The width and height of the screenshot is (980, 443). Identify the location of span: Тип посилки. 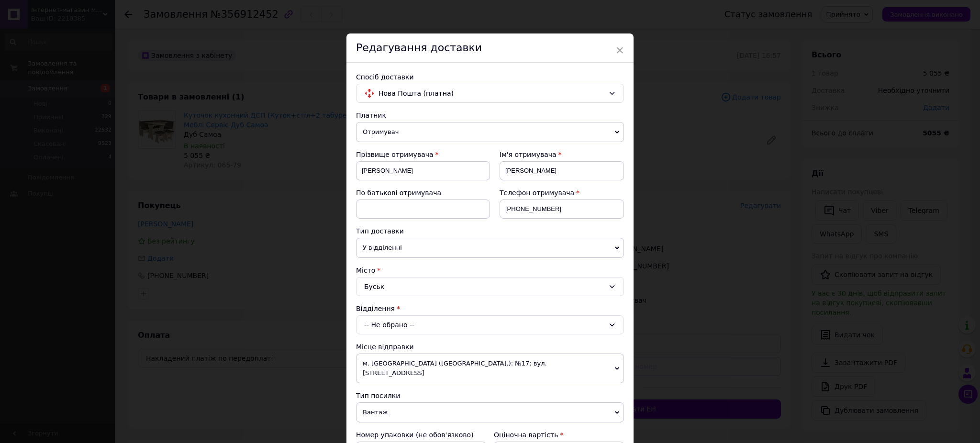
(378, 395).